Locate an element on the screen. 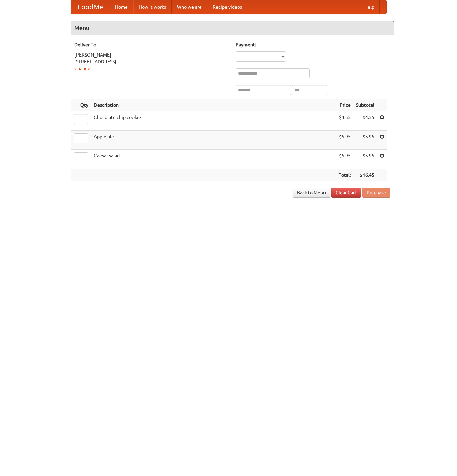 Image resolution: width=457 pixels, height=476 pixels. td: Caesar salad is located at coordinates (213, 159).